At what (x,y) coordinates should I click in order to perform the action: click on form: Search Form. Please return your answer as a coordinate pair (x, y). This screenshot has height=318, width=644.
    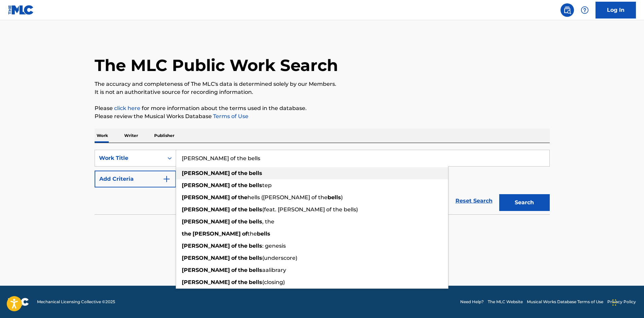
    Looking at the image, I should click on (323, 182).